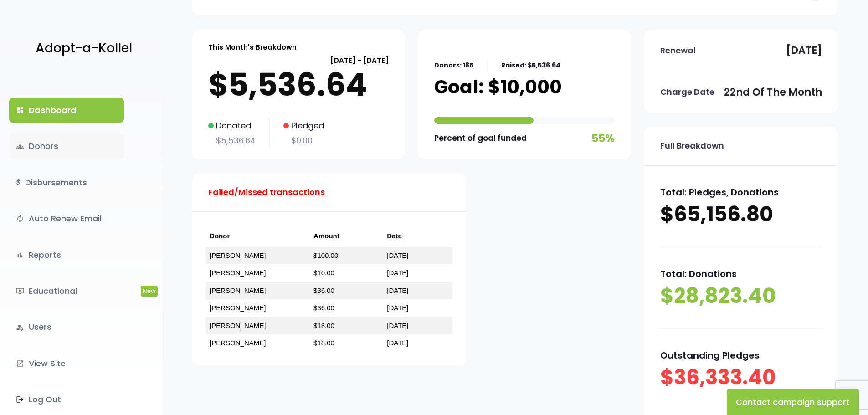  What do you see at coordinates (66, 219) in the screenshot?
I see `a: autorenewAuto Renew Email` at bounding box center [66, 219].